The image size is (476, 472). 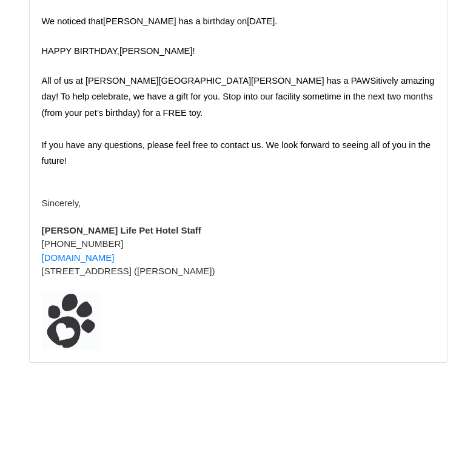 What do you see at coordinates (445, 443) in the screenshot?
I see `div: Chat Widget` at bounding box center [445, 443].